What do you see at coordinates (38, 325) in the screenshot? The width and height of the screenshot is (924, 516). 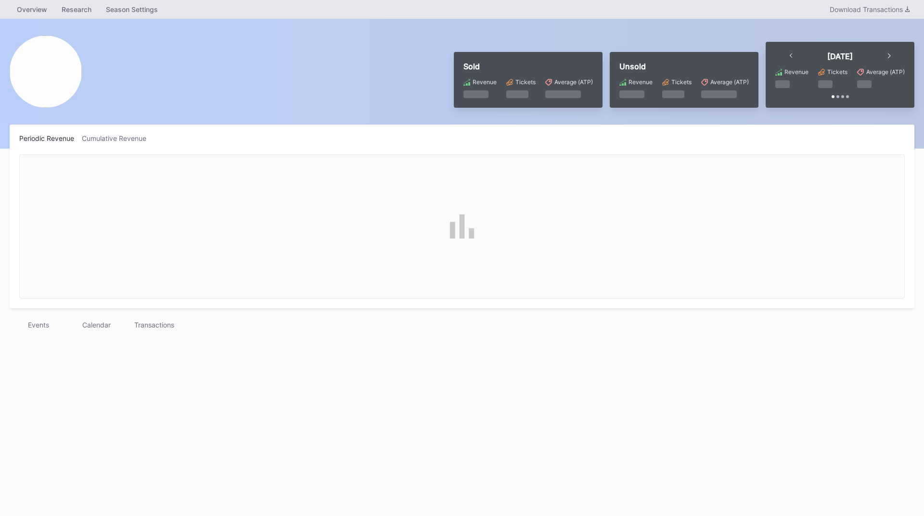 I see `div: Events` at bounding box center [38, 325].